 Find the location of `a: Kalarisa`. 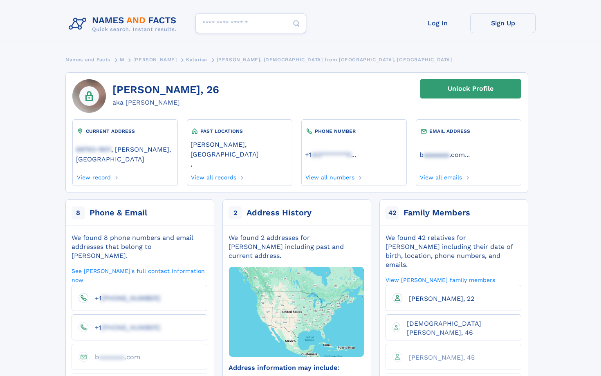

a: Kalarisa is located at coordinates (197, 59).